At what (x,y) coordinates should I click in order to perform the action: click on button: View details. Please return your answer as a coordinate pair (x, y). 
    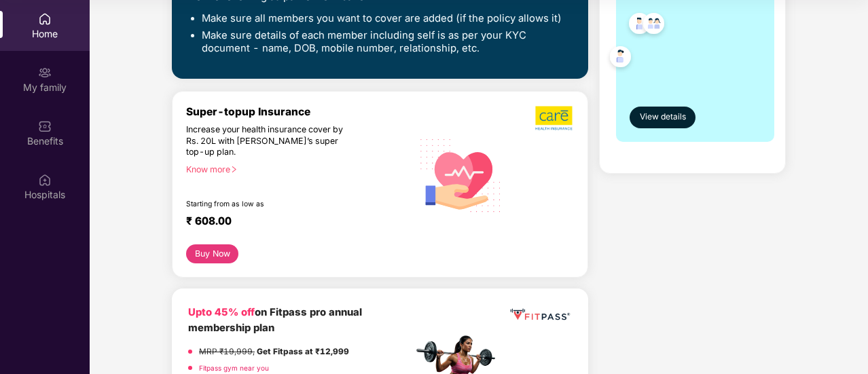
    Looking at the image, I should click on (663, 117).